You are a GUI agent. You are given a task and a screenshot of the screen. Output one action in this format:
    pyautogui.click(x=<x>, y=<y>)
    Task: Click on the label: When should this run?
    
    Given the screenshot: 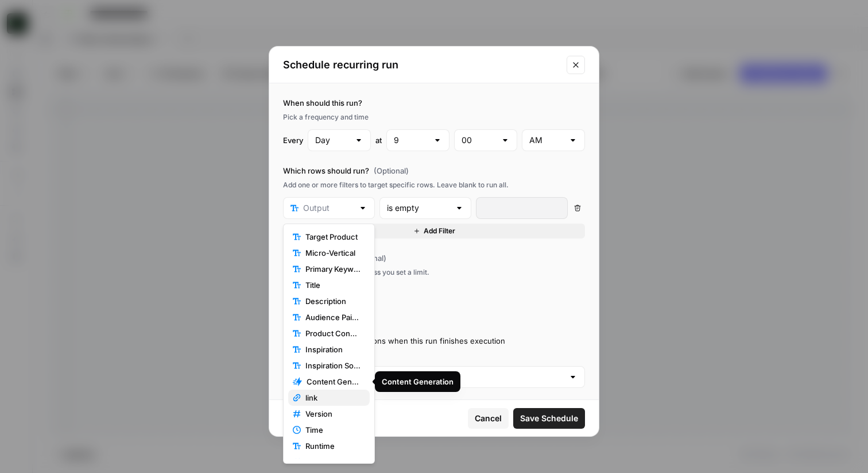 What is the action you would take?
    pyautogui.click(x=434, y=103)
    